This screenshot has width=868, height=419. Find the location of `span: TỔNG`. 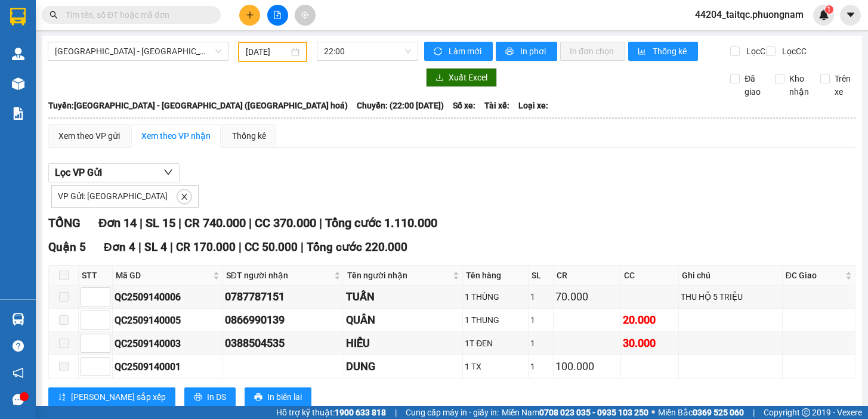

span: TỔNG is located at coordinates (65, 223).